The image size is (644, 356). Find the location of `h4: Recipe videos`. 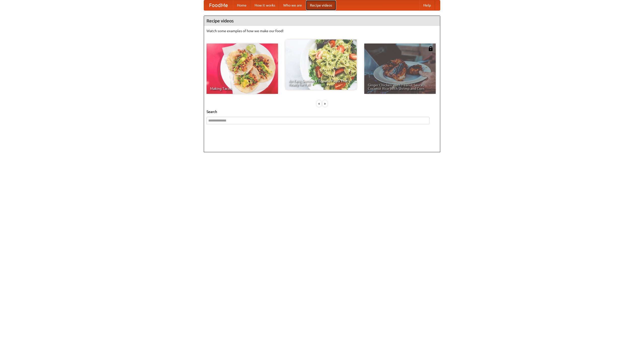

h4: Recipe videos is located at coordinates (322, 21).